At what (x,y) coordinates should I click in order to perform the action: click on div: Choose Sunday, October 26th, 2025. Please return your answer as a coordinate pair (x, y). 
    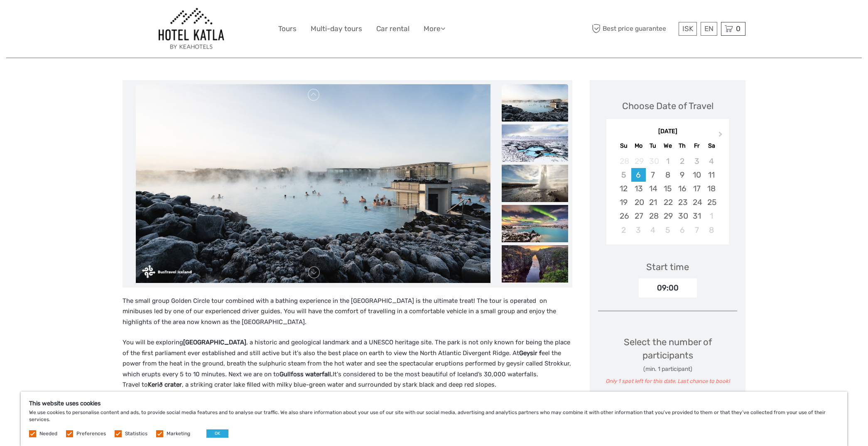
    Looking at the image, I should click on (623, 216).